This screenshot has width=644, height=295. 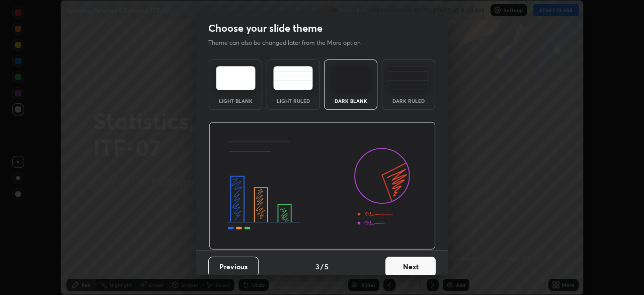 I want to click on div: Light Ruled, so click(x=294, y=101).